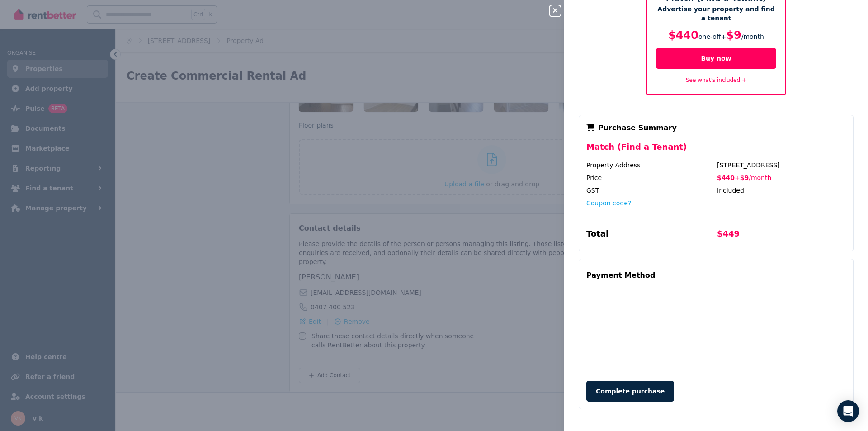 This screenshot has height=431, width=868. I want to click on div: Match (Find a Tenant), so click(716, 151).